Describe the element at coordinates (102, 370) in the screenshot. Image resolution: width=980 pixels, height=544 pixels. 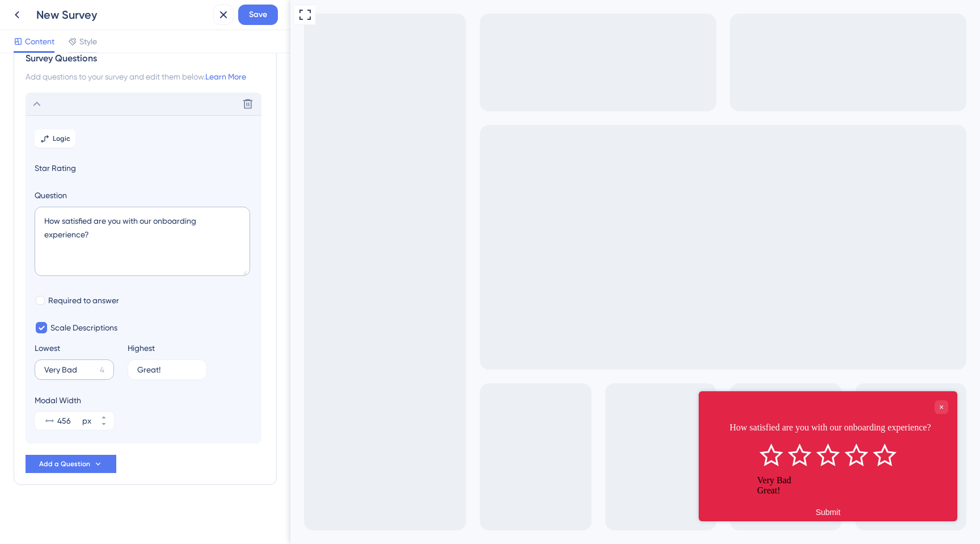
I see `div: 4` at that location.